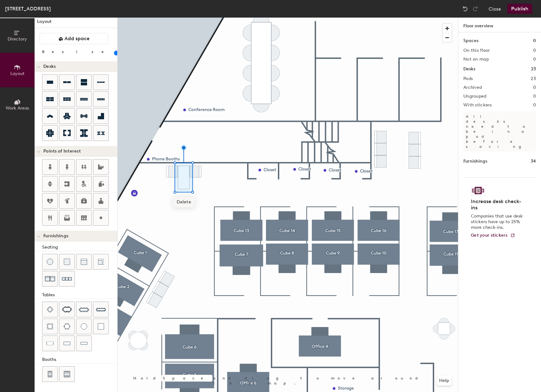 The height and width of the screenshot is (392, 541). Describe the element at coordinates (77, 39) in the screenshot. I see `span: Add space` at that location.